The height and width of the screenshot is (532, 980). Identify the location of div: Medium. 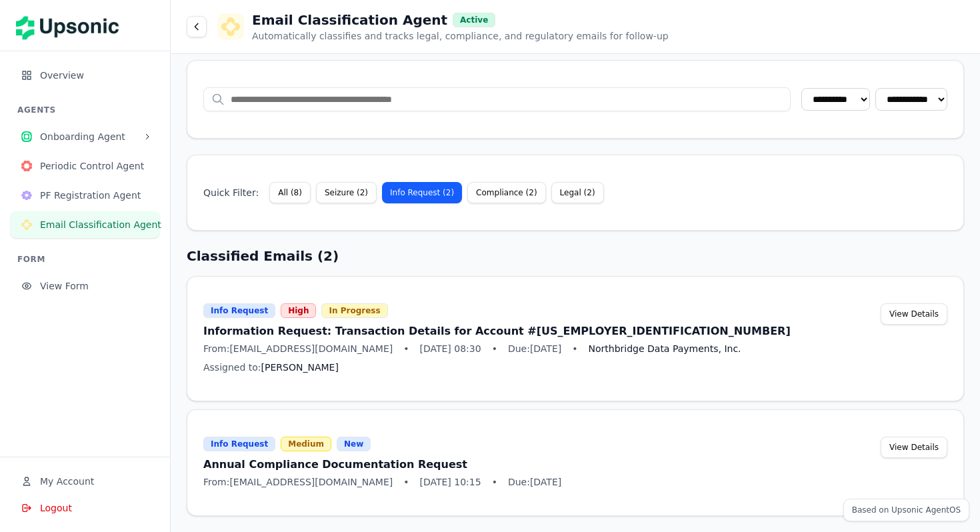
(306, 444).